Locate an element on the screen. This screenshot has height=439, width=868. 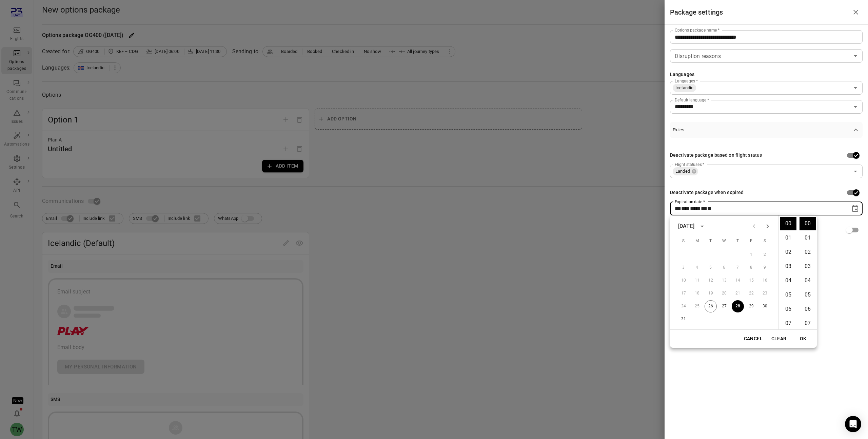
button: 26 is located at coordinates (710, 306).